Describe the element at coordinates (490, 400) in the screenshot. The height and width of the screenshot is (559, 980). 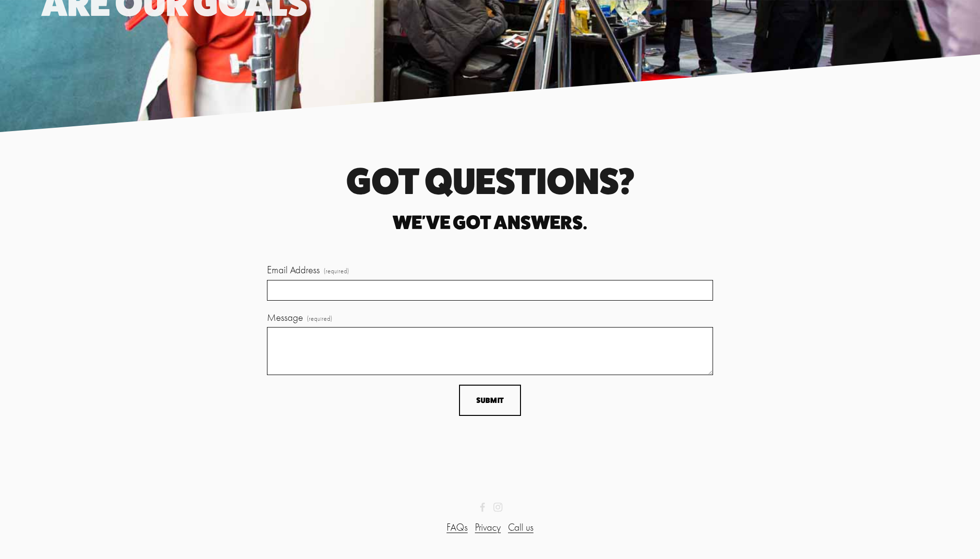
I see `button: SubmitSubmit` at that location.